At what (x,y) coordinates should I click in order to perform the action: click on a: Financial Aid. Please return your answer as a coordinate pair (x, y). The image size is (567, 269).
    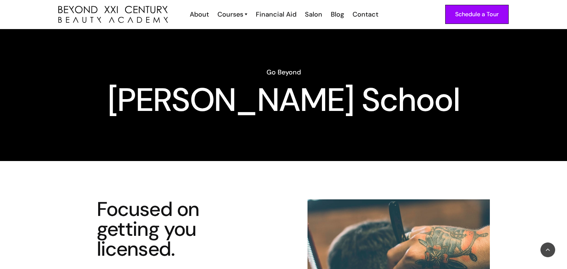
    Looking at the image, I should click on (275, 14).